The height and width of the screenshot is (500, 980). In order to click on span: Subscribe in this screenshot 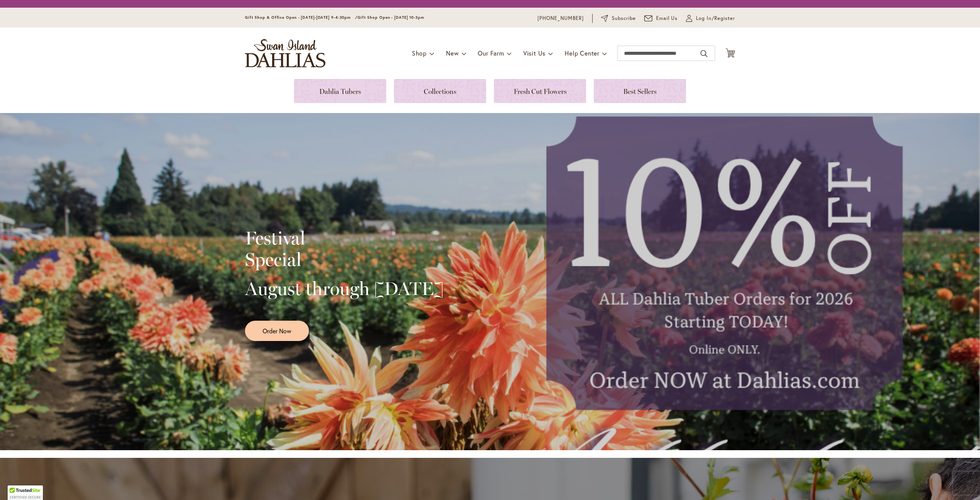, I will do `click(623, 18)`.